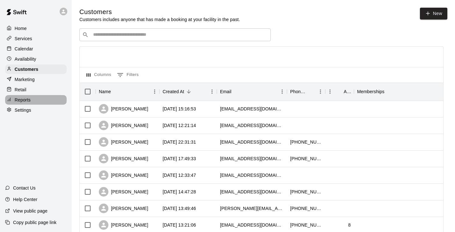  Describe the element at coordinates (306, 142) in the screenshot. I see `div: +14095486648` at that location.